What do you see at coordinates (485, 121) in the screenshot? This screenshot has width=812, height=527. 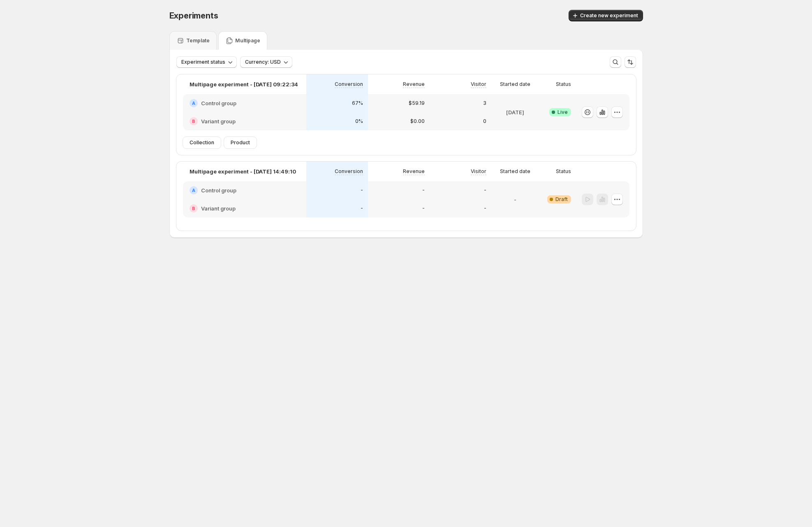 I see `p: 0` at bounding box center [485, 121].